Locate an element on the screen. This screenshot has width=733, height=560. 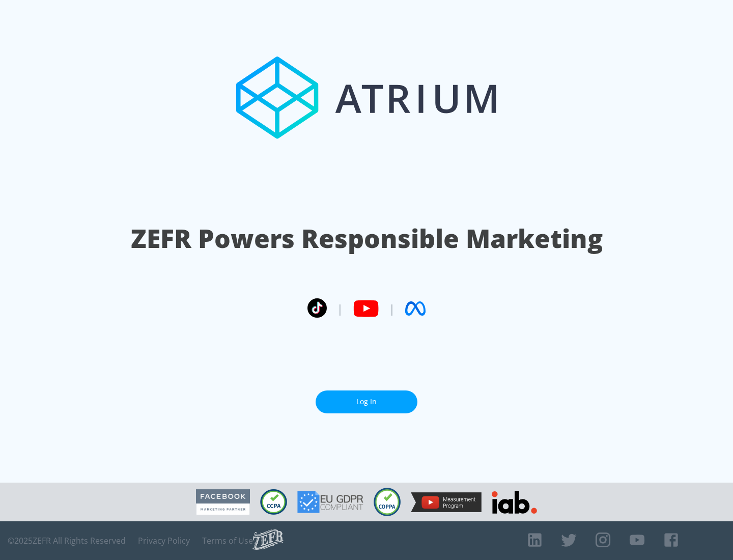
img: Facebook Marketing Partner is located at coordinates (223, 502).